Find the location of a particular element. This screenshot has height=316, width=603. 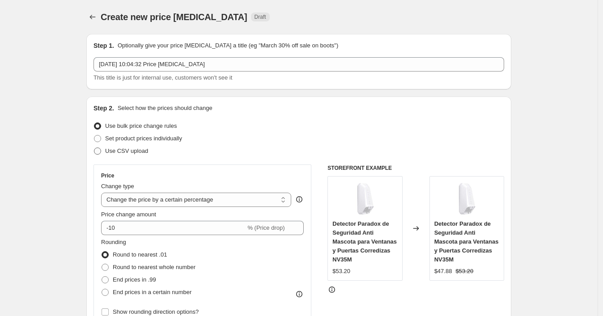

span: Change type is located at coordinates (118, 186).